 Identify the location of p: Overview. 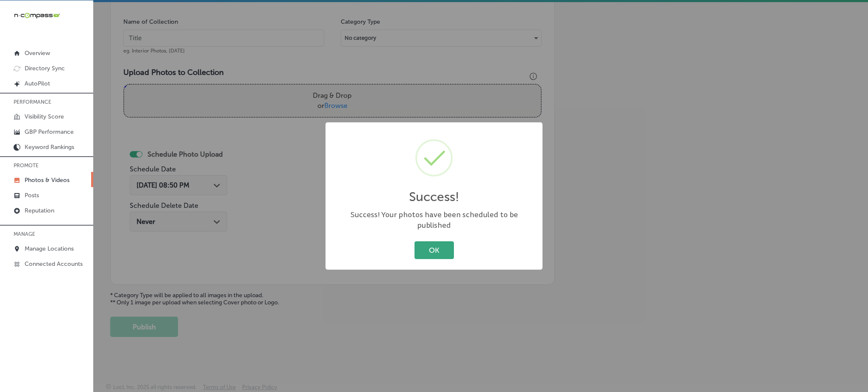
(38, 53).